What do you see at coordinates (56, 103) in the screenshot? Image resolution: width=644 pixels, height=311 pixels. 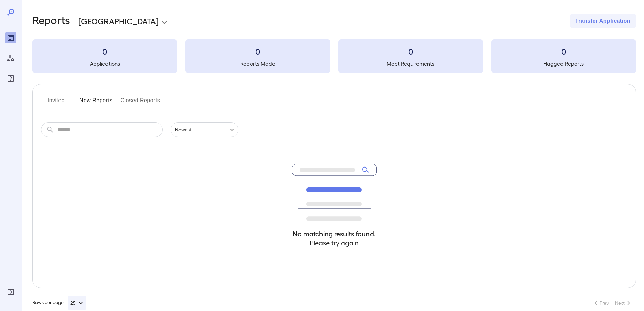 I see `button: Invited` at bounding box center [56, 103].